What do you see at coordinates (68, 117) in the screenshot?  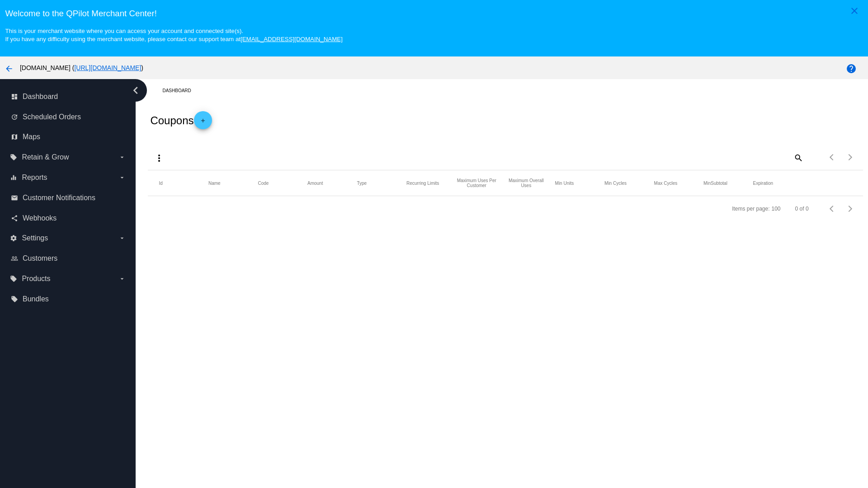 I see `a: update Scheduled Orders` at bounding box center [68, 117].